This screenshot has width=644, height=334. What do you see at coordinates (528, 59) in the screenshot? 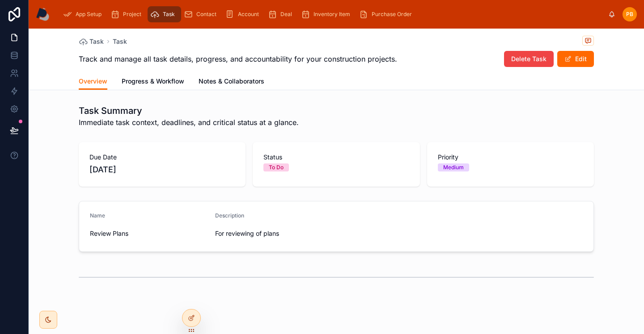
I see `button: Delete Task` at bounding box center [528, 59].